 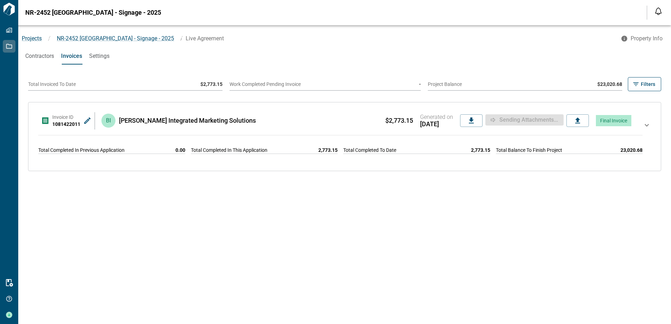 I want to click on span: Property Info, so click(x=647, y=39).